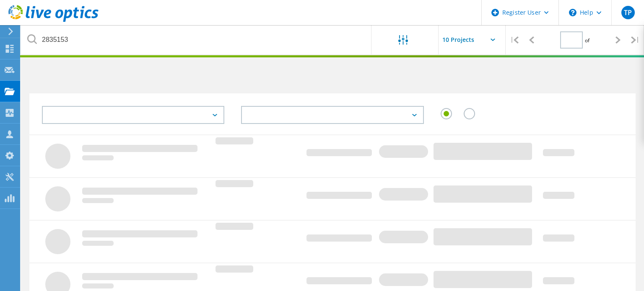 The height and width of the screenshot is (291, 644). Describe the element at coordinates (587, 40) in the screenshot. I see `span: of` at that location.